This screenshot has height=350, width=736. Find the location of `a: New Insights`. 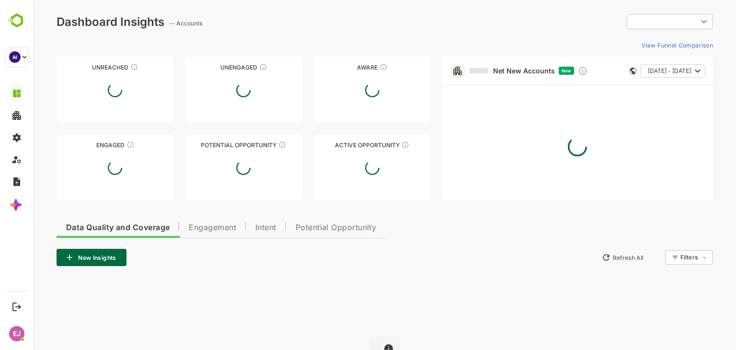

a: New Insights is located at coordinates (58, 257).